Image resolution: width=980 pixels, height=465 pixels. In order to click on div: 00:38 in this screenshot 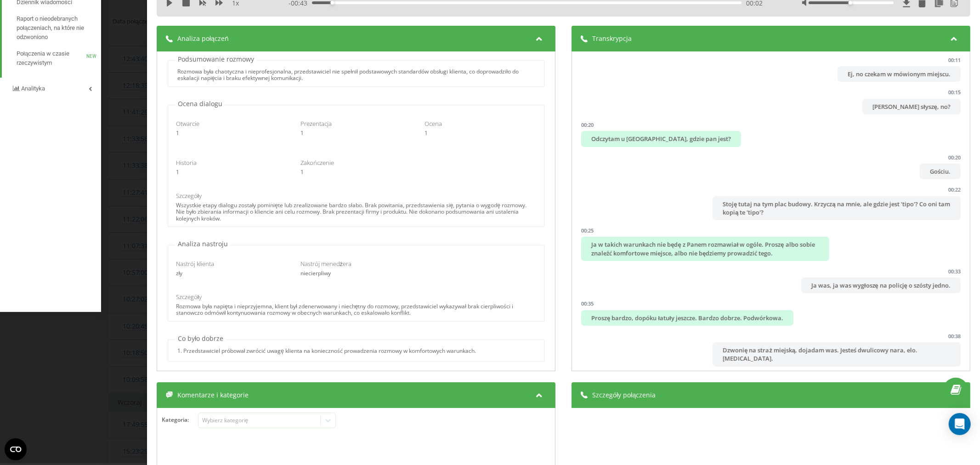, I will do `click(954, 336)`.